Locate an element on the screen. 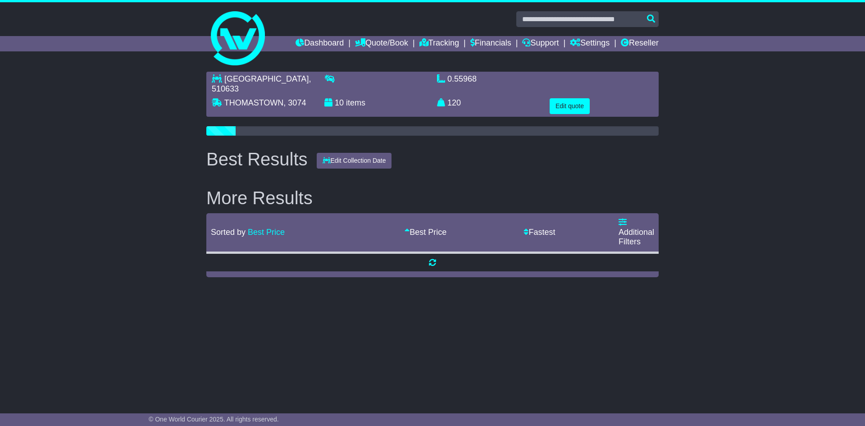 This screenshot has width=865, height=426. div: Best Results is located at coordinates (257, 159).